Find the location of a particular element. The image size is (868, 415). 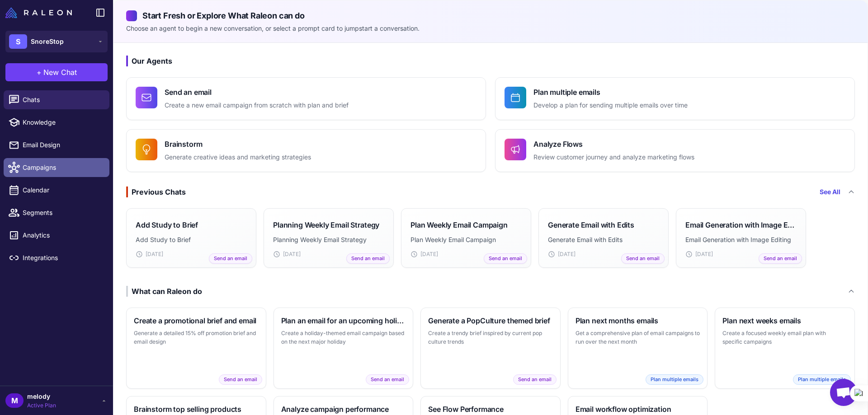

h3: Email workflow optimization is located at coordinates (638, 410).